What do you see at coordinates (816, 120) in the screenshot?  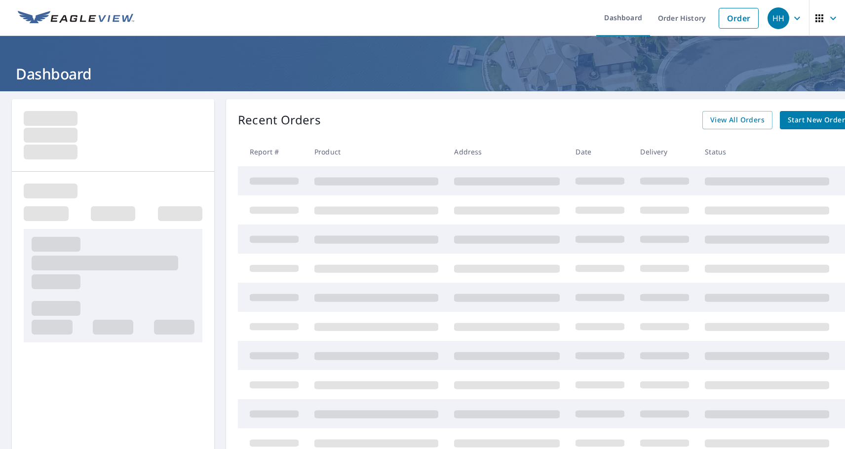 I see `span: Start New Order` at bounding box center [816, 120].